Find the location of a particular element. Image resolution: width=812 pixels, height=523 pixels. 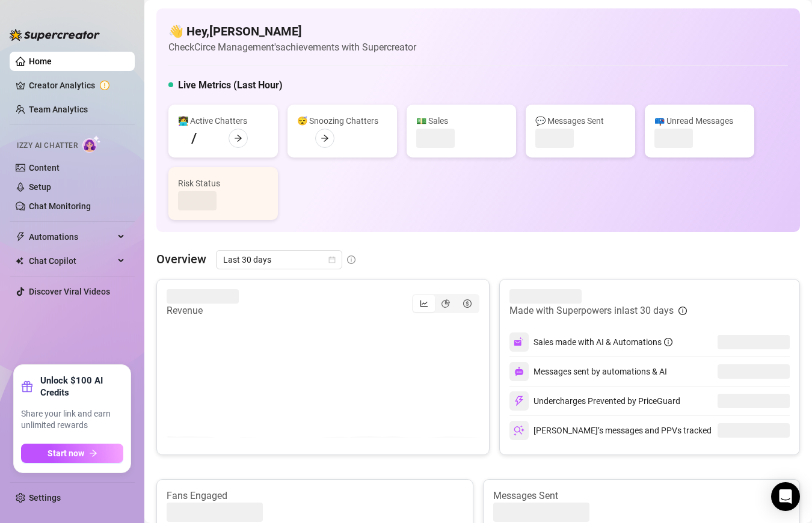

div: Open Intercom Messenger is located at coordinates (786, 497).